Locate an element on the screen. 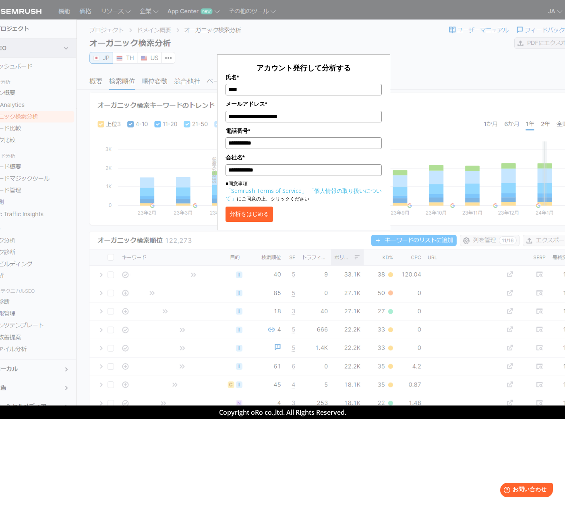 Image resolution: width=565 pixels, height=511 pixels. label: メールアドレス* is located at coordinates (304, 104).